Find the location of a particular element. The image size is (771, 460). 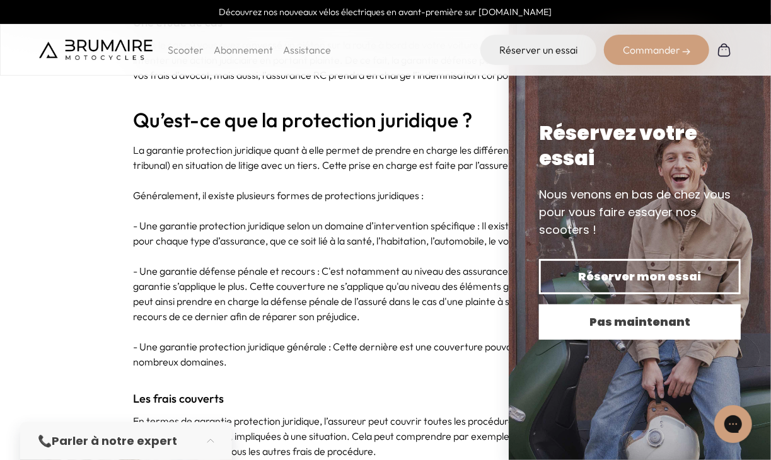

p: La garantie protection juridique quant à elle permet de prendre en charge les différents frais ju... is located at coordinates (386, 158).